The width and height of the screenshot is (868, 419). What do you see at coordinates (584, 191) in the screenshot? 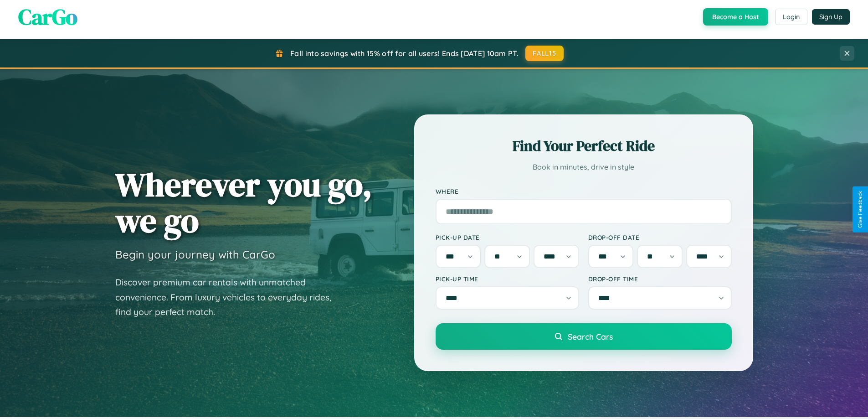
I see `label: Where` at bounding box center [584, 191].